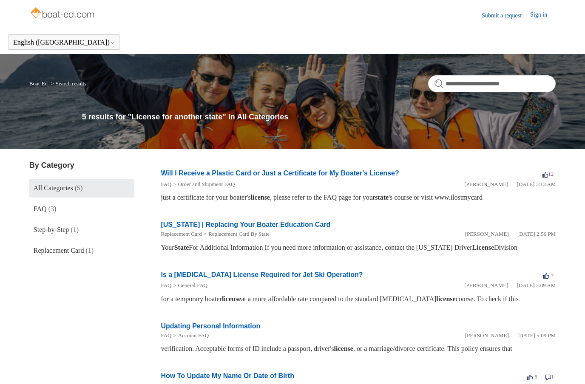 This screenshot has height=384, width=585. Describe the element at coordinates (568, 367) in the screenshot. I see `div: Live chat` at that location.